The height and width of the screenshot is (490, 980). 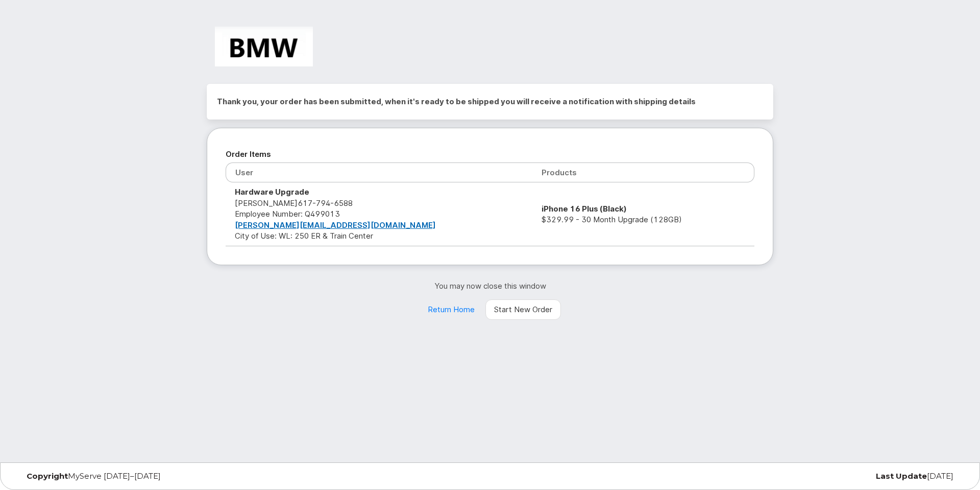 What do you see at coordinates (379, 172) in the screenshot?
I see `th: User` at bounding box center [379, 172].